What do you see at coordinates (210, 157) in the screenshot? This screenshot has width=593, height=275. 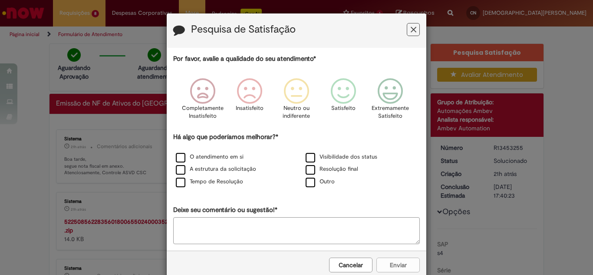 I see `label: O atendimento em si` at bounding box center [210, 157].